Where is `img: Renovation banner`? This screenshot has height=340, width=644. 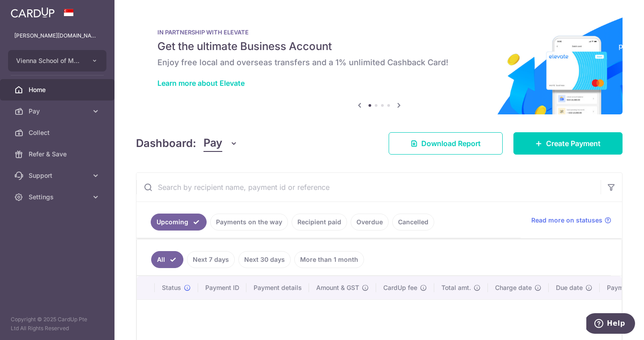 img: Renovation banner is located at coordinates (379, 64).